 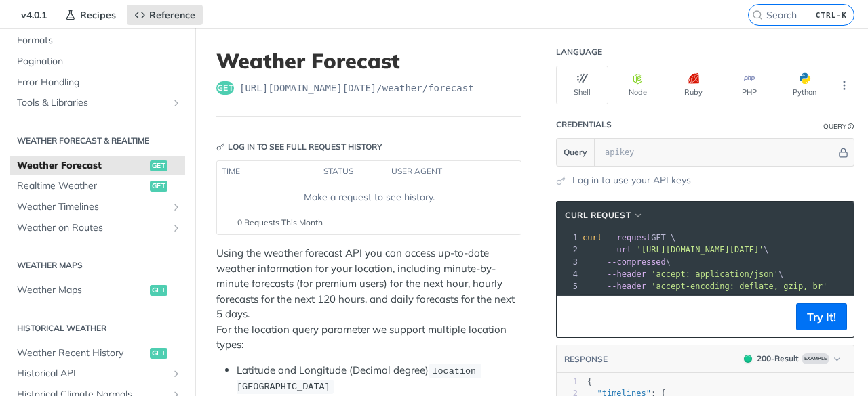 I want to click on li: Latitude and Longitude (Decimal degree), so click(x=379, y=379).